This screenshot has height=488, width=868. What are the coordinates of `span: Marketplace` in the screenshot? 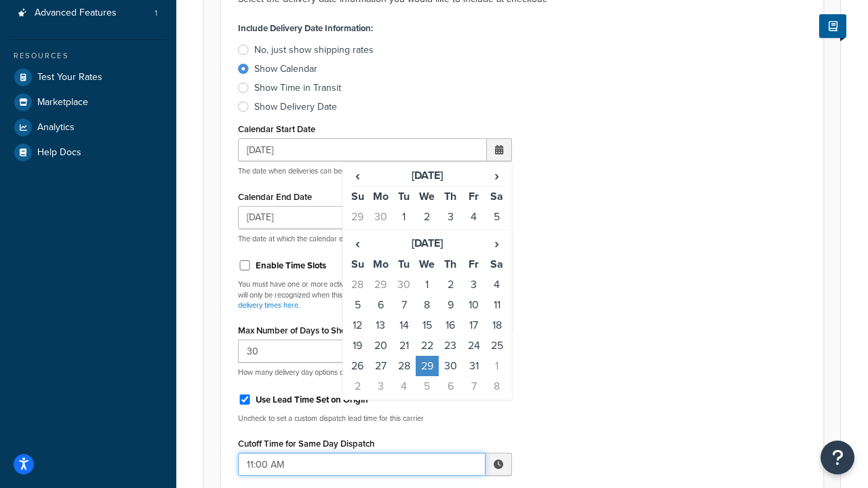 It's located at (62, 102).